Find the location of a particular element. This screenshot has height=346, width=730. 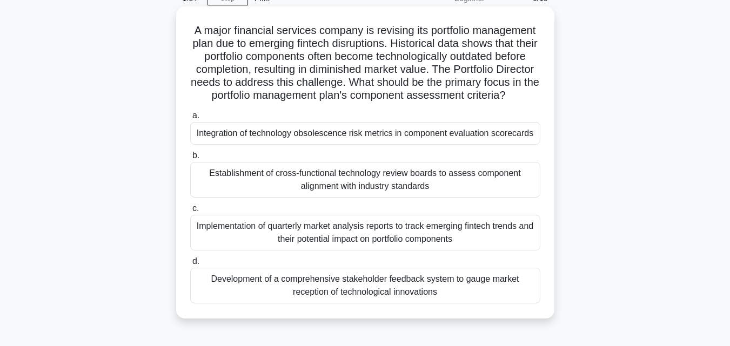

span: a. is located at coordinates (196, 115).